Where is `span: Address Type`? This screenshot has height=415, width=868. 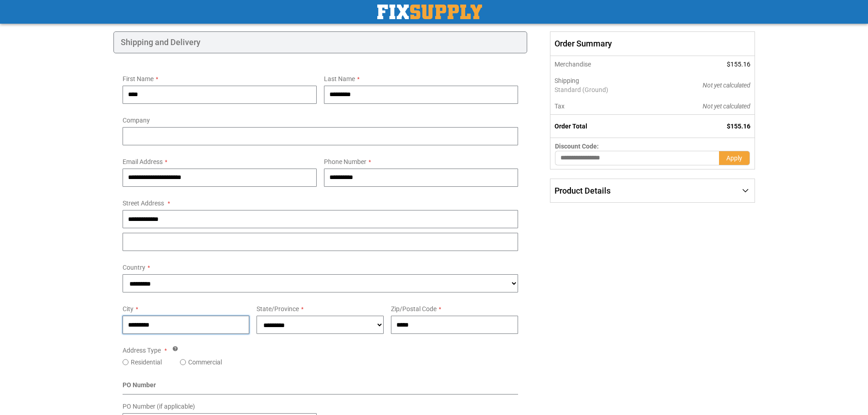 span: Address Type is located at coordinates (142, 350).